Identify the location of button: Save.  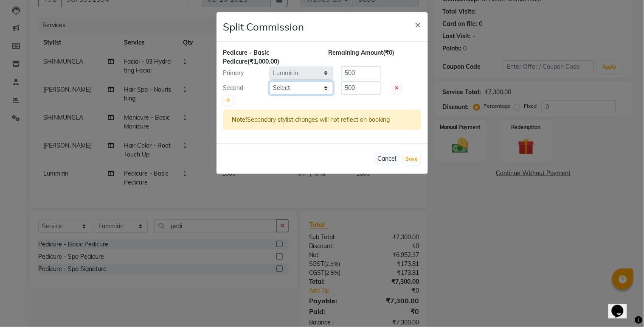
(412, 159).